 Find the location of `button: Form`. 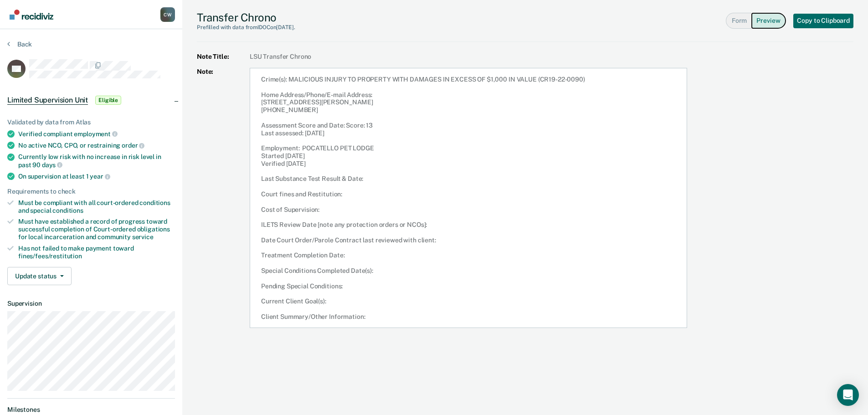

button: Form is located at coordinates (739, 20).